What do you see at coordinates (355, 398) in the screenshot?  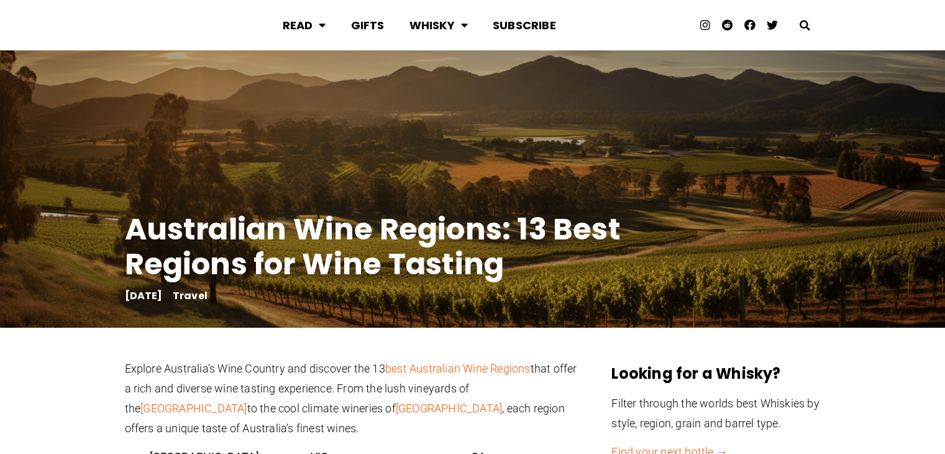 I see `p: Explore Australia’s Wine Country and discover the 13 that offer a rich and diverse wine tasting e...` at bounding box center [355, 398].